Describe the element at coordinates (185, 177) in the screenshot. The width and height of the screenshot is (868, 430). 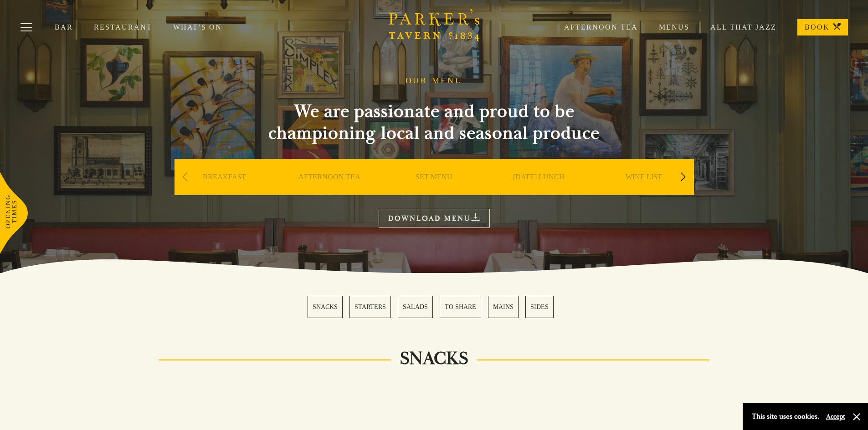
I see `div: Previous slide` at that location.